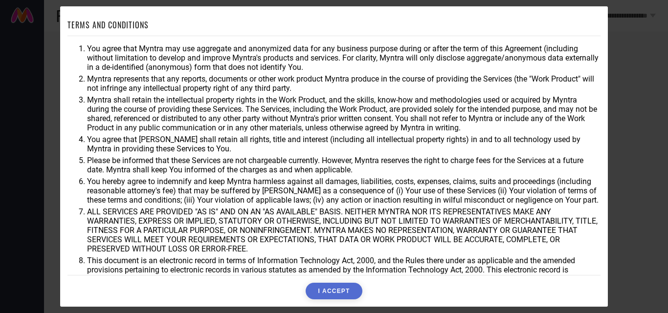  I want to click on li: ALL SERVICES ARE PROVIDED "AS IS" AND ON AN "AS AVAILABLE" BASIS. NEITHER MYNTRA NOR ITS REPRESEN..., so click(344, 230).